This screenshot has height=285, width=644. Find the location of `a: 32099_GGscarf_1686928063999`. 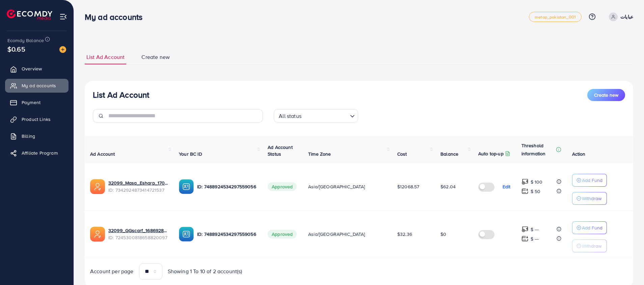

a: 32099_GGscarf_1686928063999 is located at coordinates (138, 230).